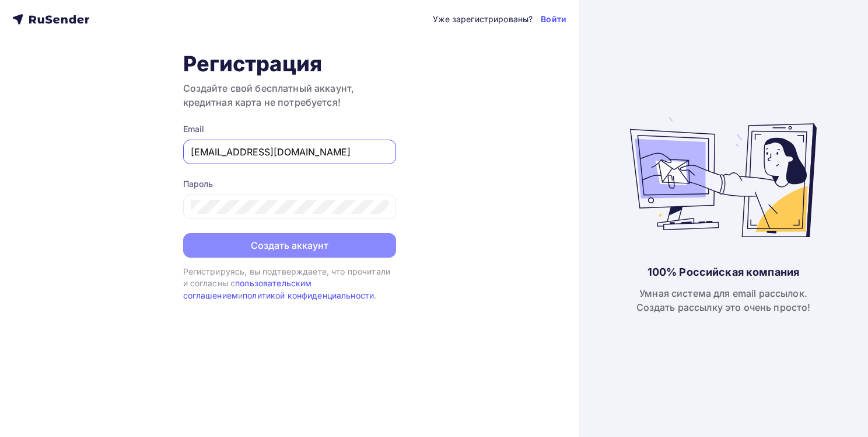 The width and height of the screenshot is (868, 437). Describe the element at coordinates (554, 19) in the screenshot. I see `a: Войти` at that location.